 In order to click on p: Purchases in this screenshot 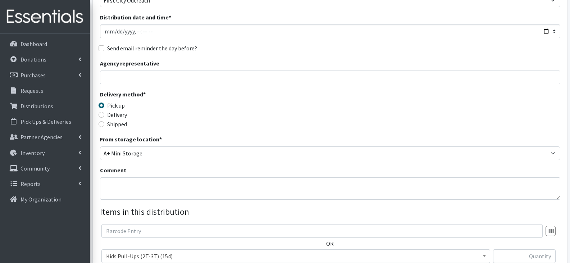, I will do `click(33, 75)`.